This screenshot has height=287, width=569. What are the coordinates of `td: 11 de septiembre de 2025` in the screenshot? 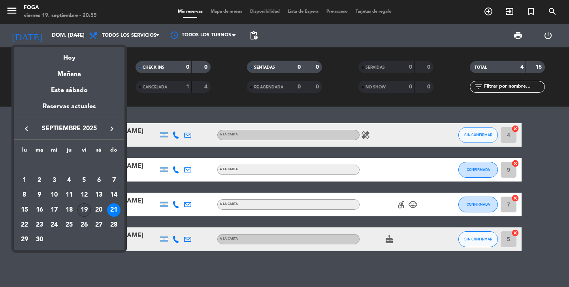 It's located at (69, 196).